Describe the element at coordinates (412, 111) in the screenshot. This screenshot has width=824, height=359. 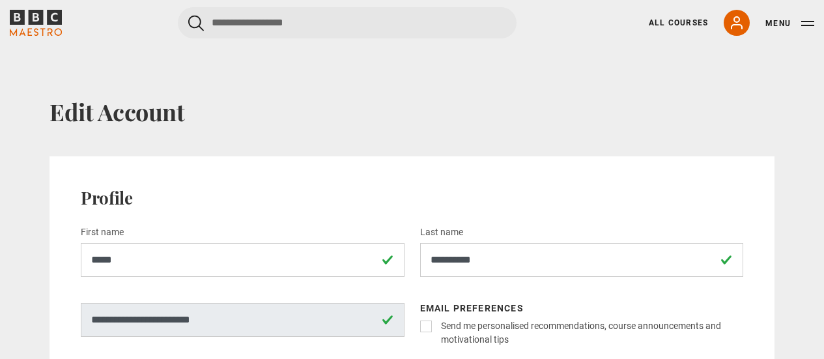
I see `h1: Edit Account` at that location.